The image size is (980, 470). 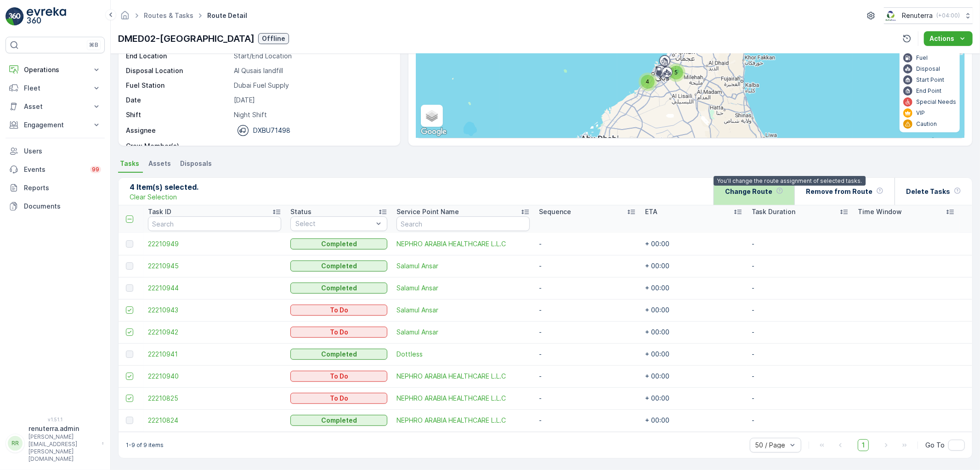 I want to click on span: 22210824, so click(x=215, y=420).